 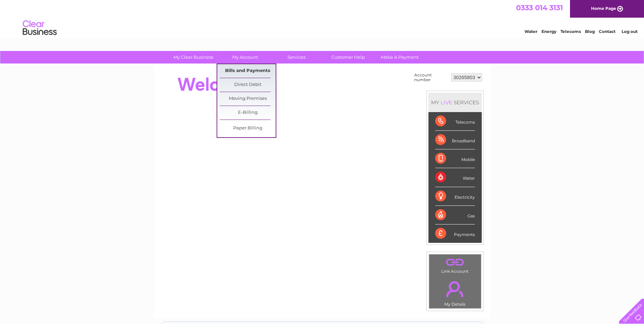 I want to click on a: Services, so click(x=297, y=57).